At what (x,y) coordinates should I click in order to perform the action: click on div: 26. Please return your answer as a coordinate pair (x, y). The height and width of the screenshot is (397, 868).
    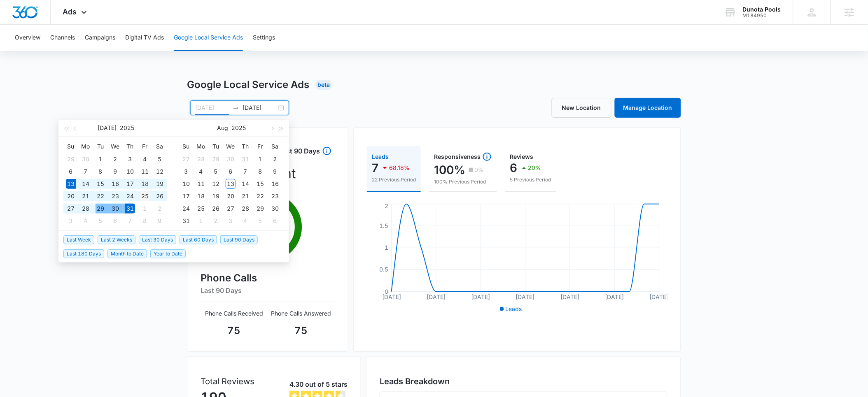
    Looking at the image, I should click on (216, 209).